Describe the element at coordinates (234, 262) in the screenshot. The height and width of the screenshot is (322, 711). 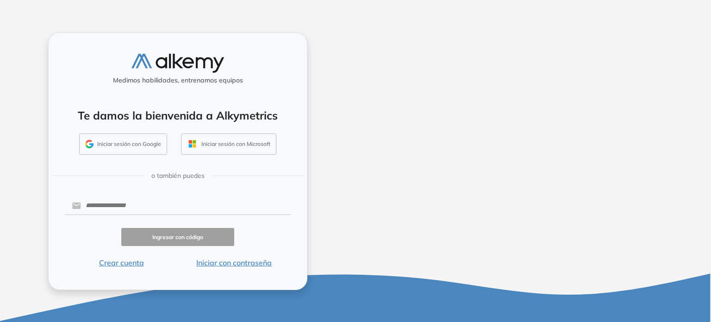
I see `button: Iniciar con contraseña` at that location.